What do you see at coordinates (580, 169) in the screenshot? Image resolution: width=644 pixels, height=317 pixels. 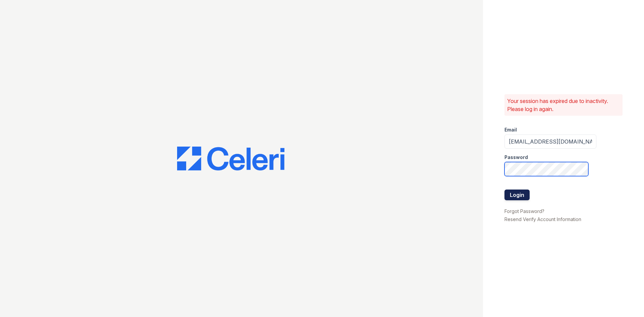 I see `keeper-lock: Open Keeper Popup` at bounding box center [580, 169].